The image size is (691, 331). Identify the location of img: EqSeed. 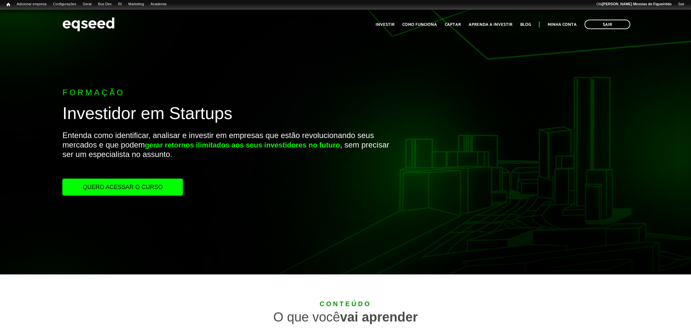
(89, 24).